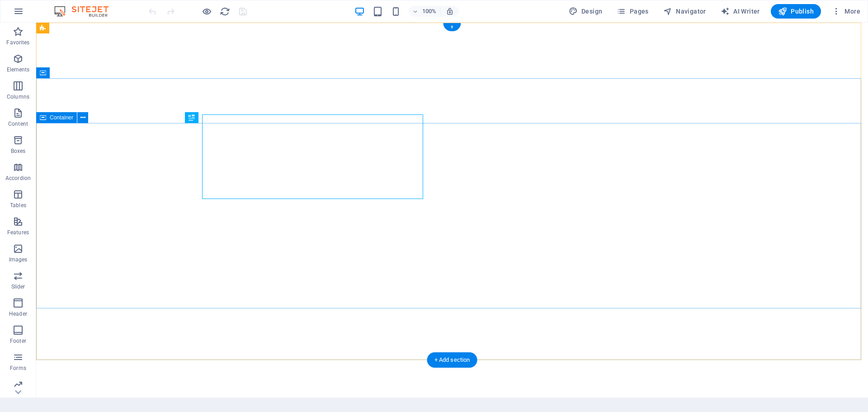 The width and height of the screenshot is (868, 412). What do you see at coordinates (225, 11) in the screenshot?
I see `i: Reload page` at bounding box center [225, 11].